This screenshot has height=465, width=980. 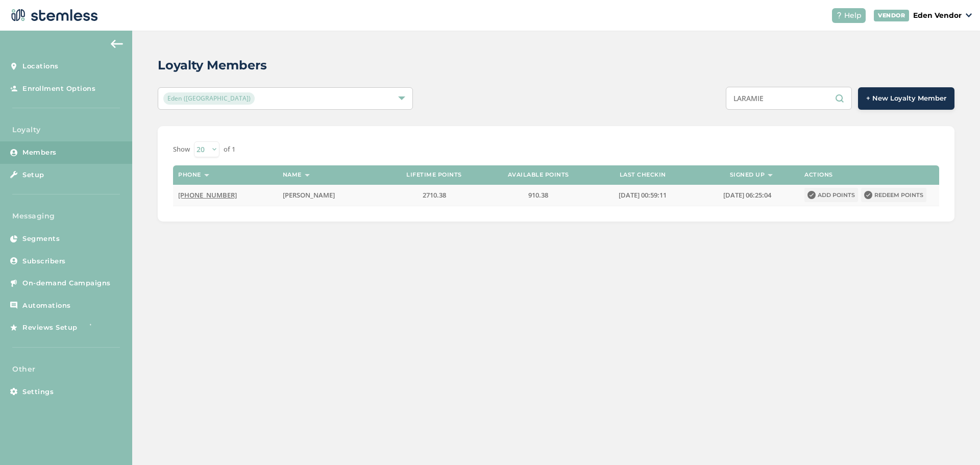 I want to click on img: icon-arrow-back-accent-c549486e.svg, so click(x=117, y=44).